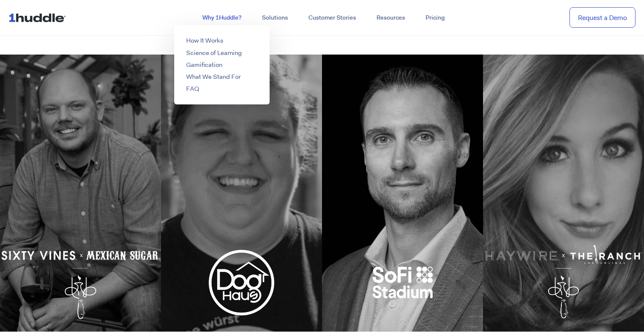  Describe the element at coordinates (213, 77) in the screenshot. I see `a: What We Stand For` at that location.